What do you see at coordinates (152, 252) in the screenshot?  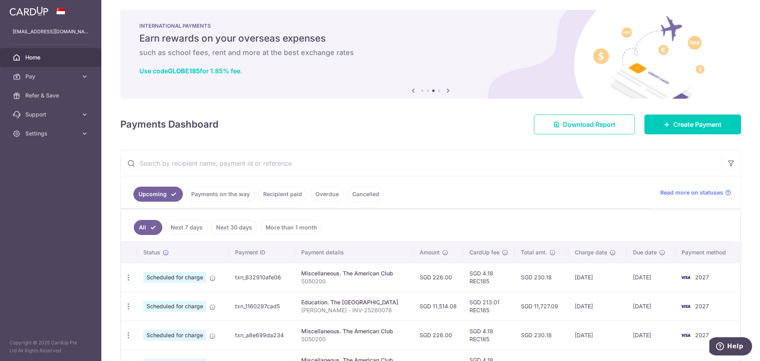 I see `span: Status` at bounding box center [152, 252].